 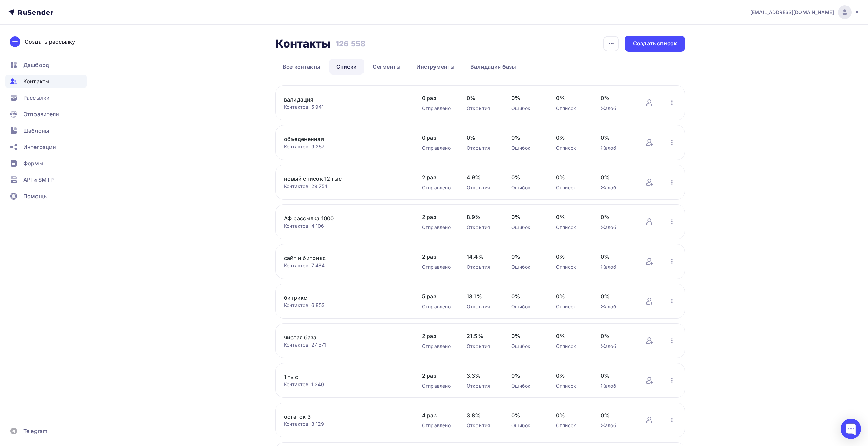 What do you see at coordinates (46, 64) in the screenshot?
I see `a: Дашборд` at bounding box center [46, 64].